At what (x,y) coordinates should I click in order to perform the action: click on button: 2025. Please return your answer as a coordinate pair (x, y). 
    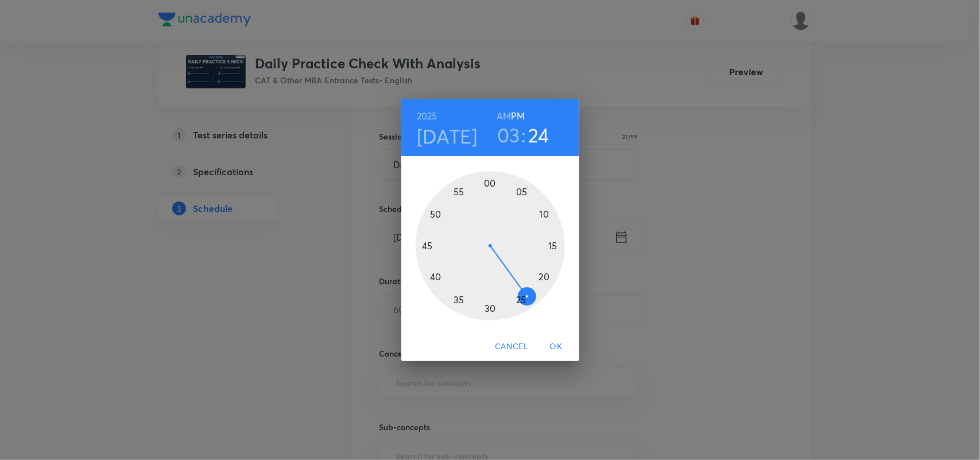
    Looking at the image, I should click on (427, 116).